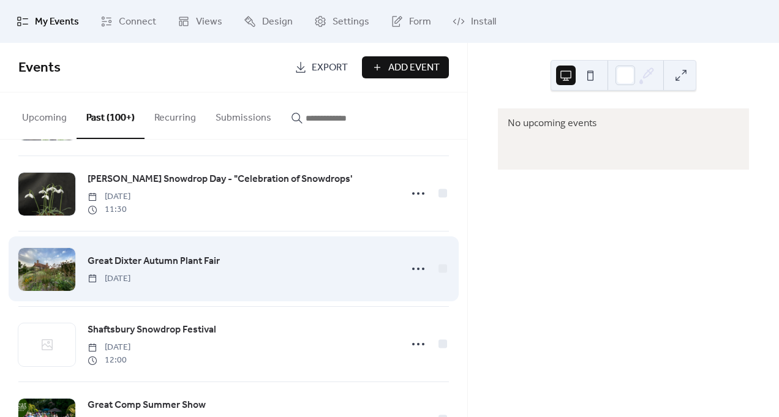 The height and width of the screenshot is (417, 779). I want to click on span: Add Event, so click(414, 68).